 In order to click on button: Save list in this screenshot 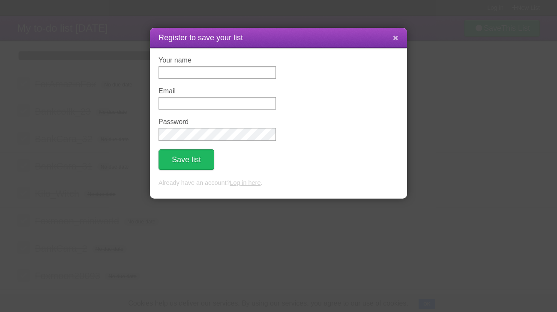, I will do `click(186, 160)`.